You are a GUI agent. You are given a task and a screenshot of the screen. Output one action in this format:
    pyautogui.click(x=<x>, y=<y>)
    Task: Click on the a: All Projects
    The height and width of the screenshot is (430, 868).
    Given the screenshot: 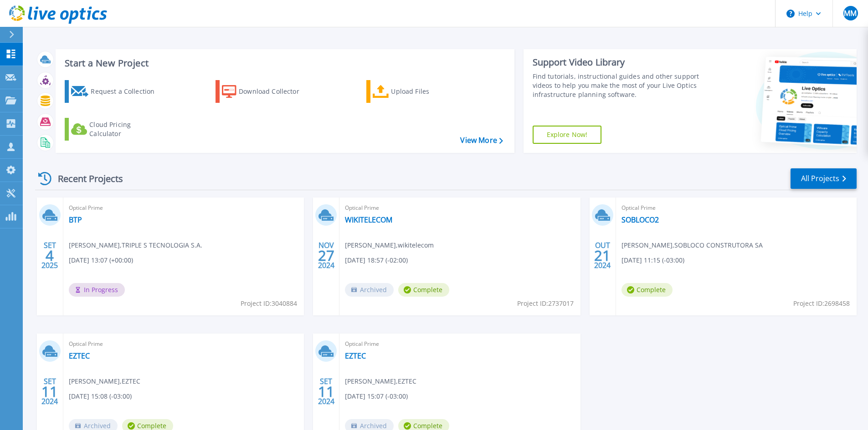 What is the action you would take?
    pyautogui.click(x=823, y=178)
    